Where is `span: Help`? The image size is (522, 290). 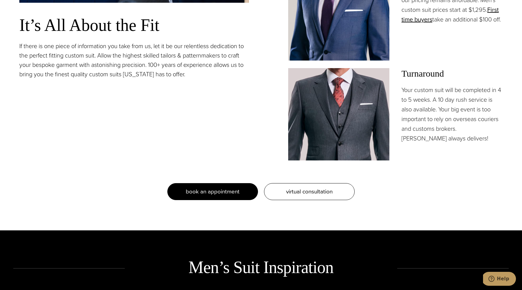
span: Help is located at coordinates (20, 7).